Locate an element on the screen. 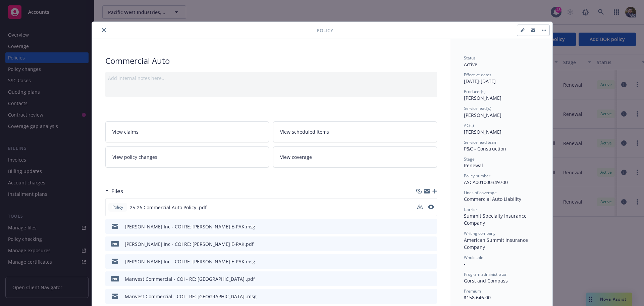  span: Summit Specialty Insurance Company is located at coordinates (496, 219).